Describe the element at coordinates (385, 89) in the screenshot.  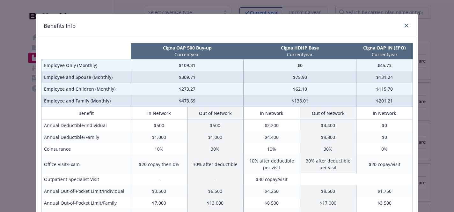
I see `td: $115.70` at that location.